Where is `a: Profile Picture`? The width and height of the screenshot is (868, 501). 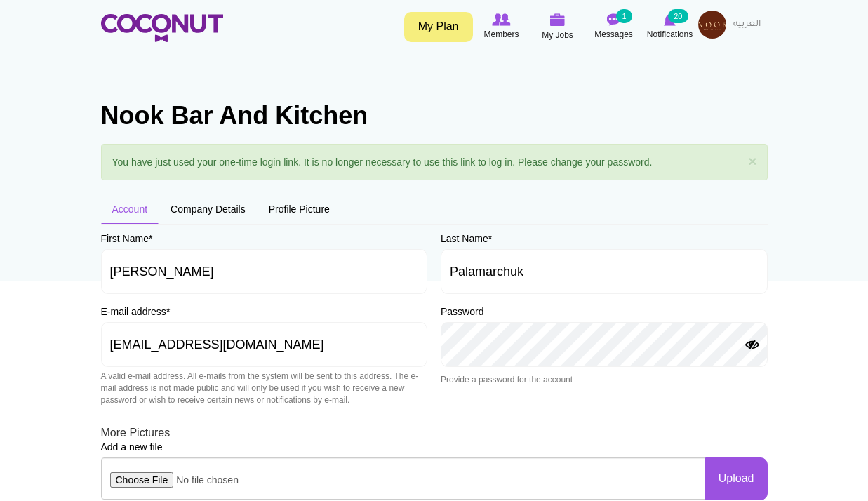
a: Profile Picture is located at coordinates (299, 209).